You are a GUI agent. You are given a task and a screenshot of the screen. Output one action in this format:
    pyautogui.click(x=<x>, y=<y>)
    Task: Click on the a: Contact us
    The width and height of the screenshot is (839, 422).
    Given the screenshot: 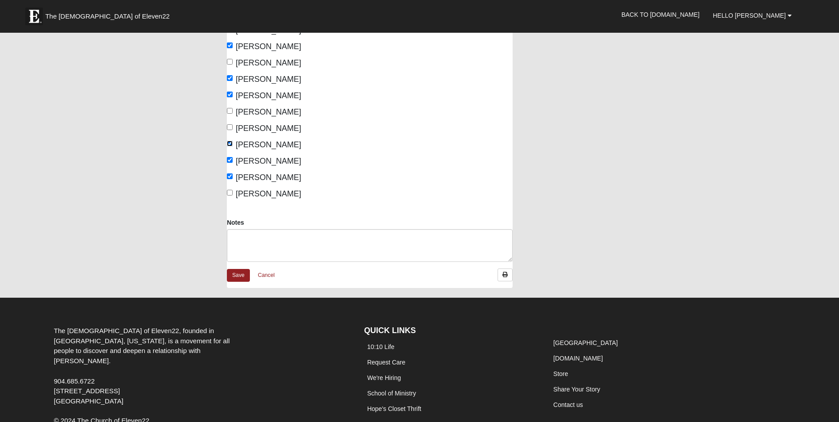 What is the action you would take?
    pyautogui.click(x=568, y=405)
    